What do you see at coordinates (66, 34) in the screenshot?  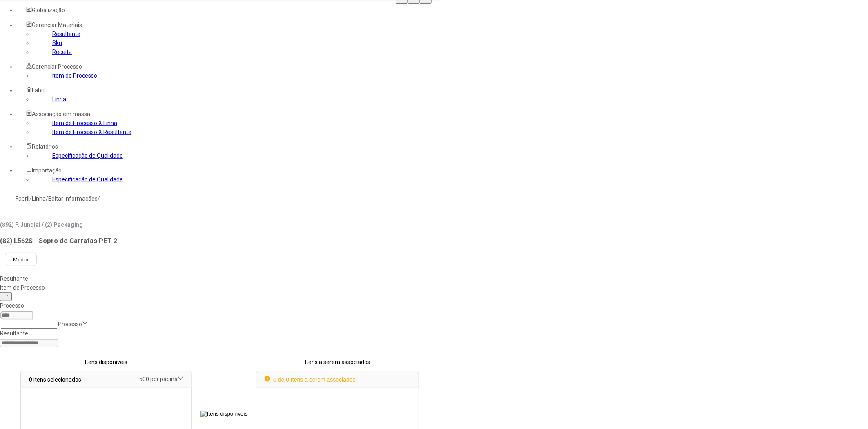 I see `a: Resultante` at bounding box center [66, 34].